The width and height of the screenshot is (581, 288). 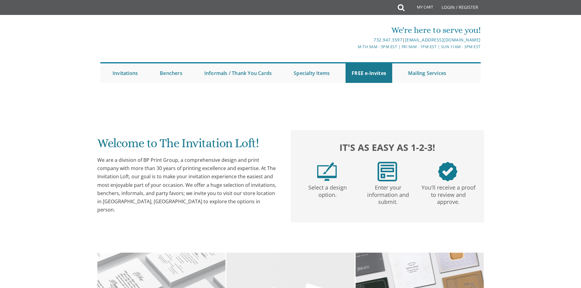 I want to click on p: Enter your information and submit., so click(x=388, y=194).